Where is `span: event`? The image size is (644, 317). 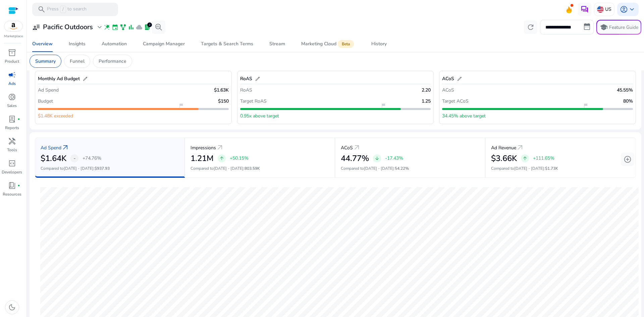
span: event is located at coordinates (115, 28).